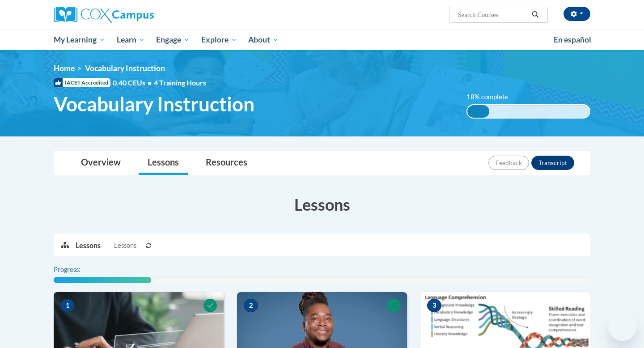  Describe the element at coordinates (133, 82) in the screenshot. I see `span: 0.40 CEUs` at that location.